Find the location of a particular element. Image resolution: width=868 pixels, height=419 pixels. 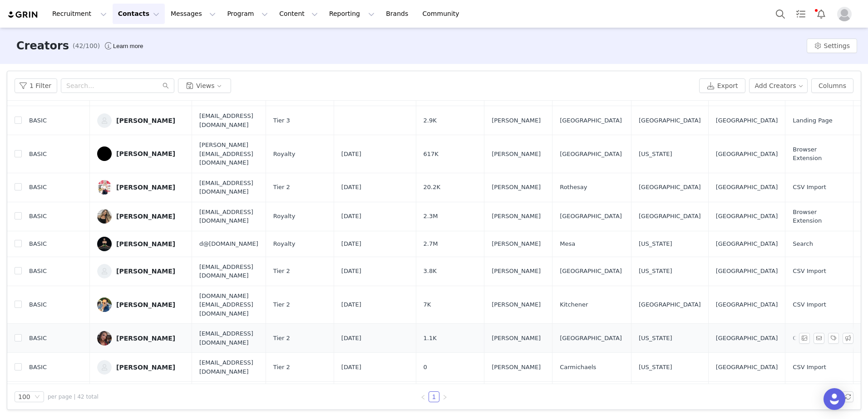

button: Views is located at coordinates (204, 86).